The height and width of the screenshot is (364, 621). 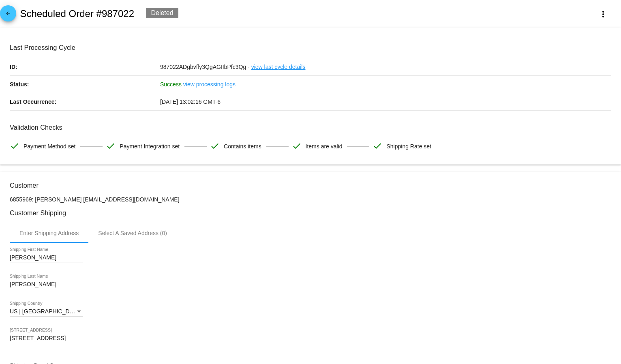 What do you see at coordinates (46, 285) in the screenshot?
I see `input: Shipping Last Name` at bounding box center [46, 285].